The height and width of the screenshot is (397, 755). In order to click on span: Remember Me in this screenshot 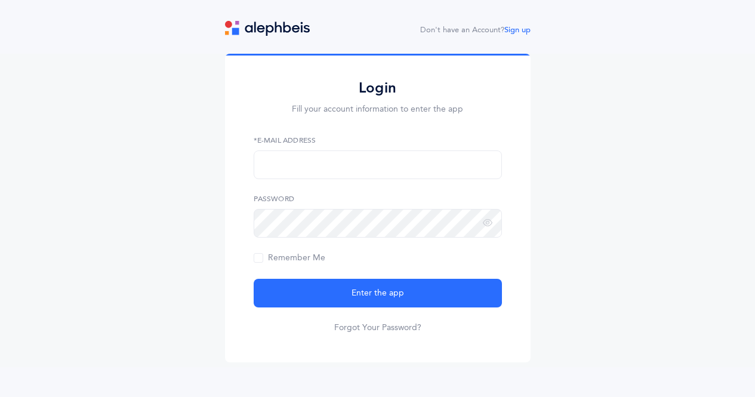, I will do `click(289, 258)`.